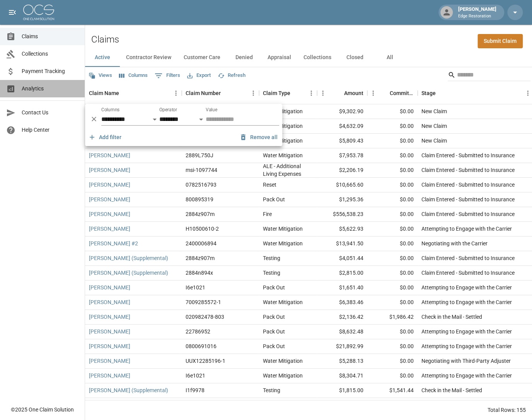  I want to click on div: 2884n894x, so click(199, 273).